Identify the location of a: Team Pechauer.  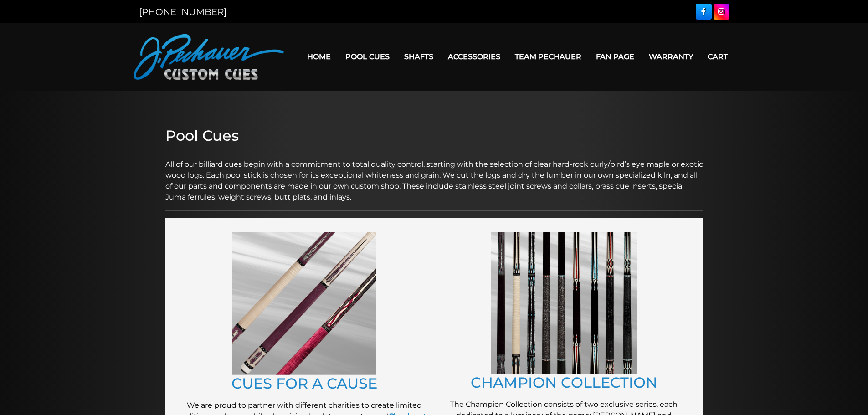
(548, 56).